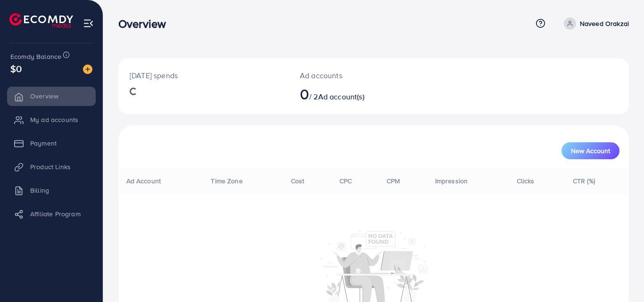  I want to click on img: menu, so click(88, 23).